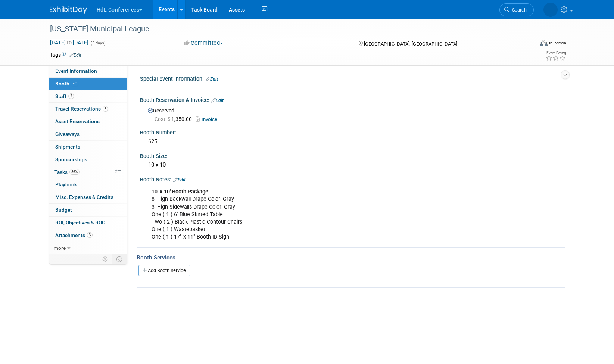 Image resolution: width=614 pixels, height=364 pixels. I want to click on button: Committed, so click(204, 43).